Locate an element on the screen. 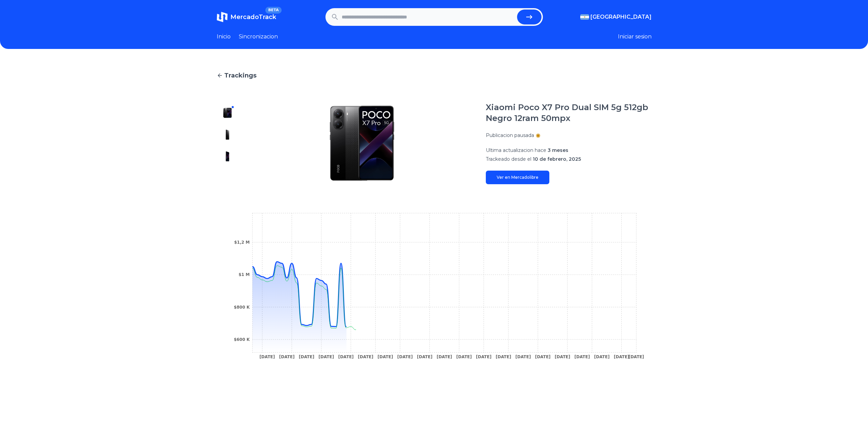 Image resolution: width=868 pixels, height=433 pixels. h1: Xiaomi Poco X7 Pro Dual SIM 5g 512gb Negro 12ram 50mpx is located at coordinates (569, 113).